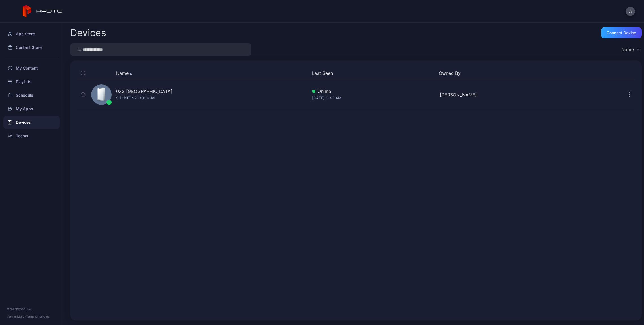  Describe the element at coordinates (31, 122) in the screenshot. I see `div: Devices` at that location.